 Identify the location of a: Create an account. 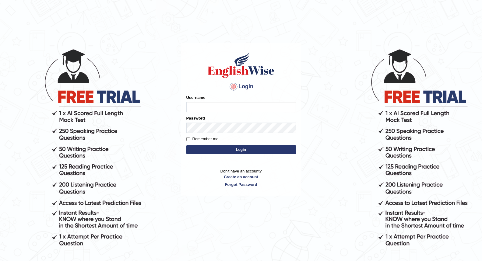
(241, 177).